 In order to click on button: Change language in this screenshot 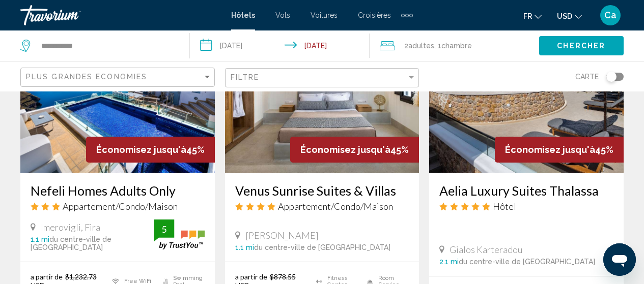, I will do `click(533, 16)`.